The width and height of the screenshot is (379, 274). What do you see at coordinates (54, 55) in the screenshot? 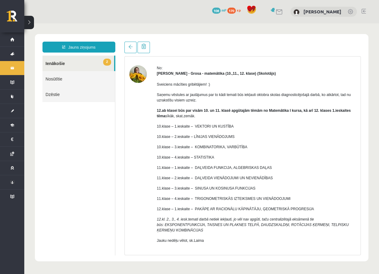
I see `a: Nosūtītie` at bounding box center [54, 55].